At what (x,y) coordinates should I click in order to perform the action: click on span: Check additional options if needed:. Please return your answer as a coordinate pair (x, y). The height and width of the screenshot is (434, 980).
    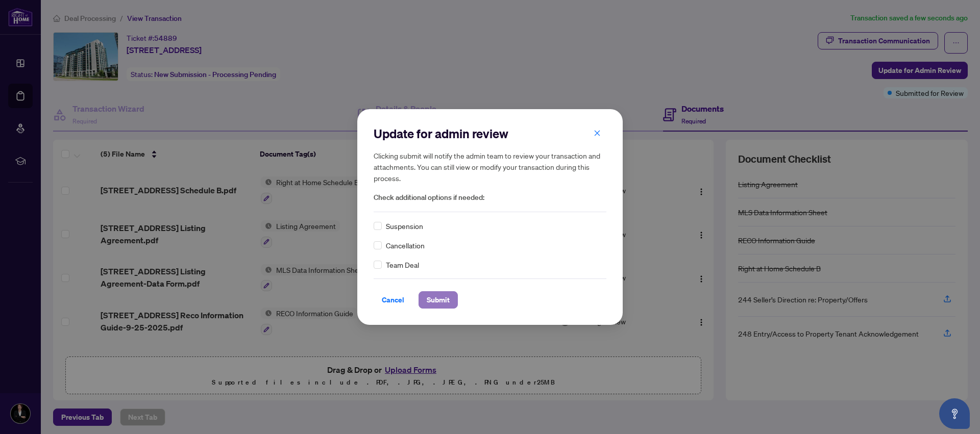
    Looking at the image, I should click on (490, 197).